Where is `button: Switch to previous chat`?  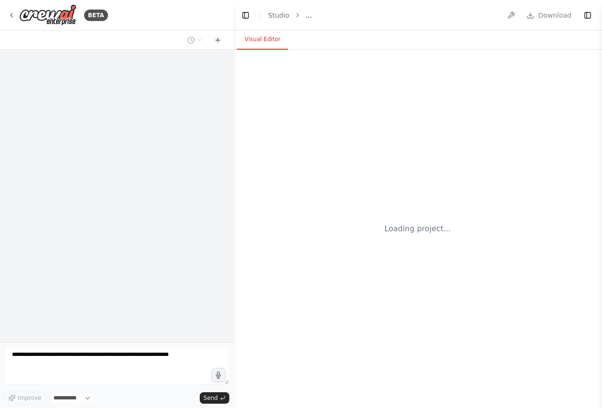 button: Switch to previous chat is located at coordinates (195, 40).